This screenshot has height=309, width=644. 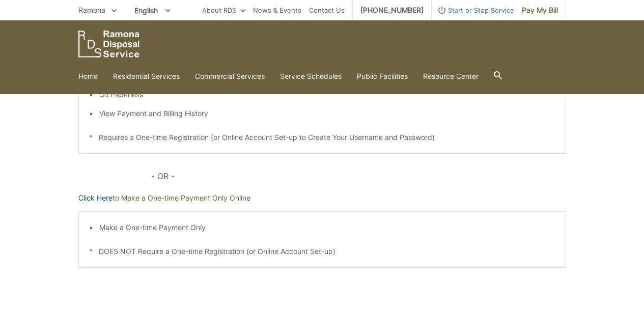 I want to click on span: Pay My Bill, so click(x=540, y=10).